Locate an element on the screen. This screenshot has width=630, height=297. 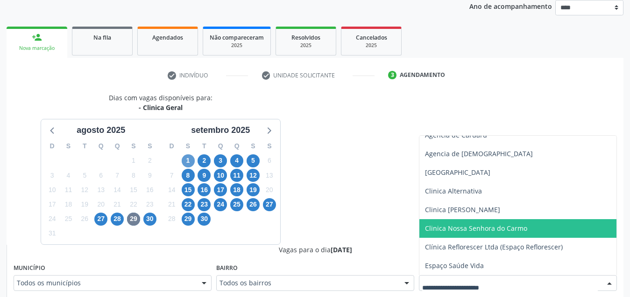
span: Clinica Alternativa is located at coordinates (453, 191).